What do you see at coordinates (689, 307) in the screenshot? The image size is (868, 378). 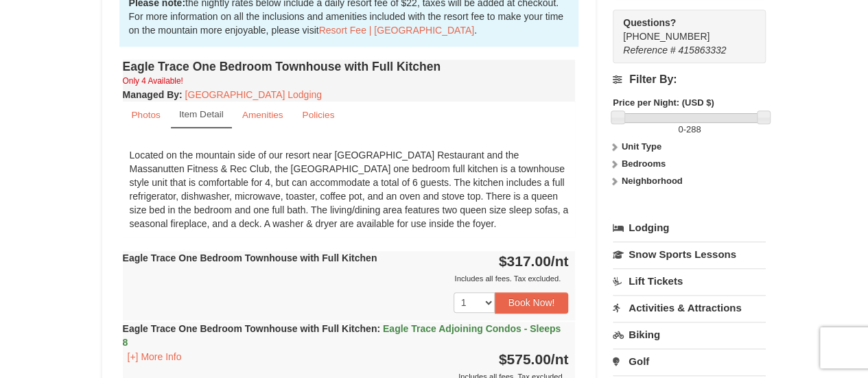 I see `a: Activities & Attractions` at bounding box center [689, 307].